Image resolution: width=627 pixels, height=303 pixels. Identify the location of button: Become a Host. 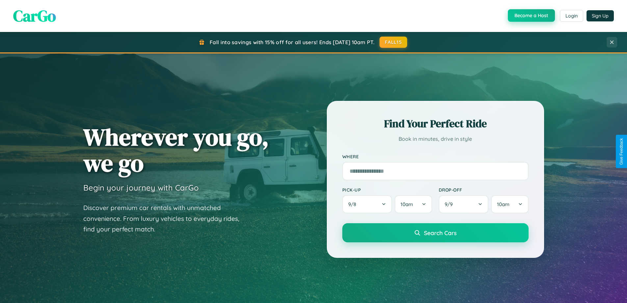
(531, 15).